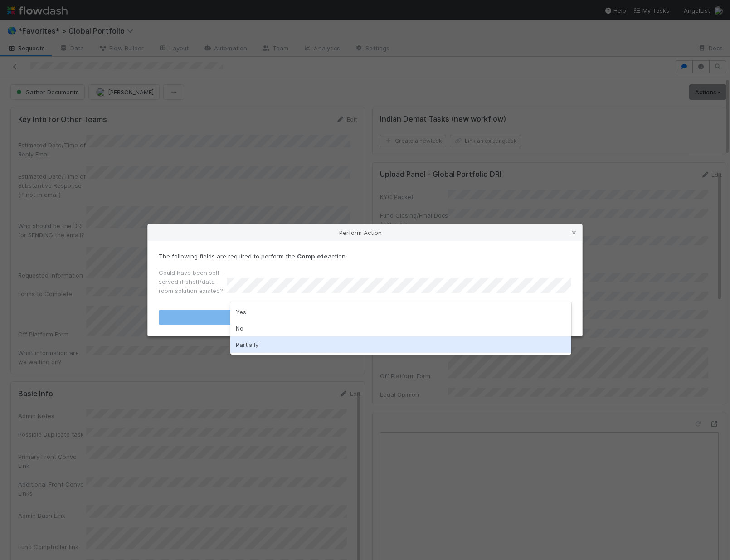  What do you see at coordinates (193, 281) in the screenshot?
I see `label: Could have been self-served if shelf/data room solution existed?` at bounding box center [193, 281].